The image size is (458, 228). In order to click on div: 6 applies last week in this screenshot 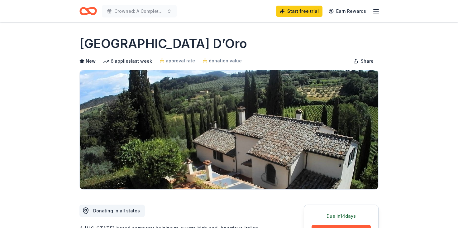, I will do `click(127, 61)`.